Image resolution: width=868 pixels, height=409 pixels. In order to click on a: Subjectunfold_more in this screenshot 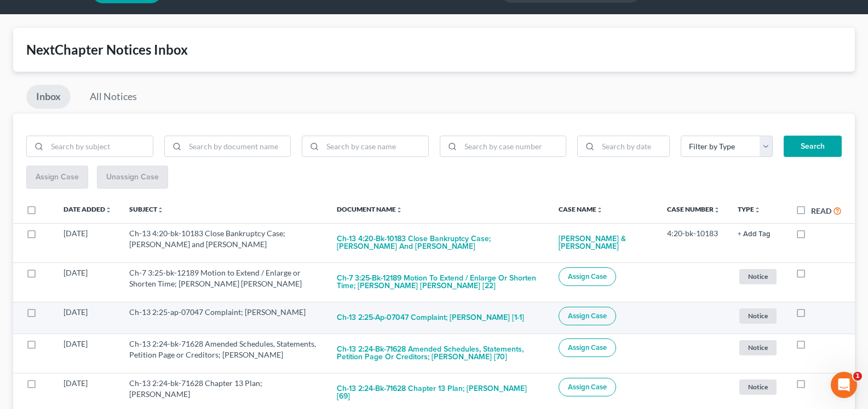, I will do `click(146, 209)`.